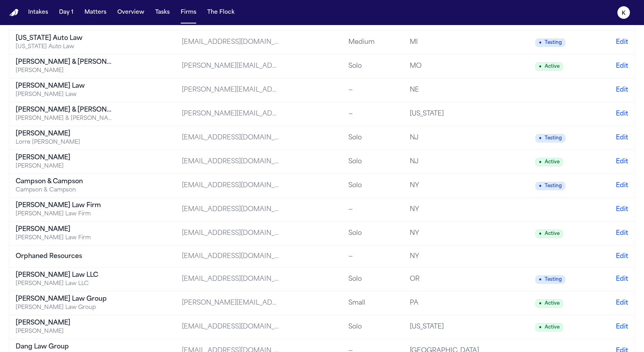 This screenshot has width=644, height=352. Describe the element at coordinates (14, 12) in the screenshot. I see `img: Finch Logo` at that location.